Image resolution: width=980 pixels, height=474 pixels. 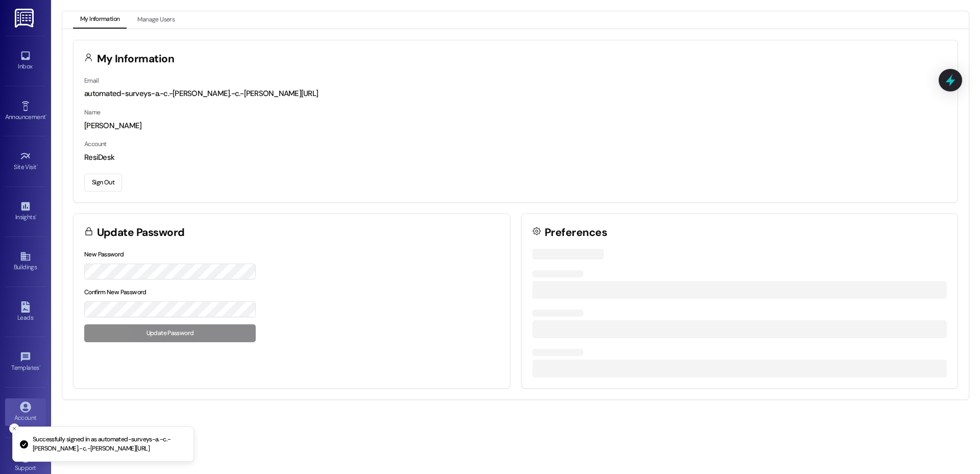 I want to click on label: Name, so click(x=93, y=113).